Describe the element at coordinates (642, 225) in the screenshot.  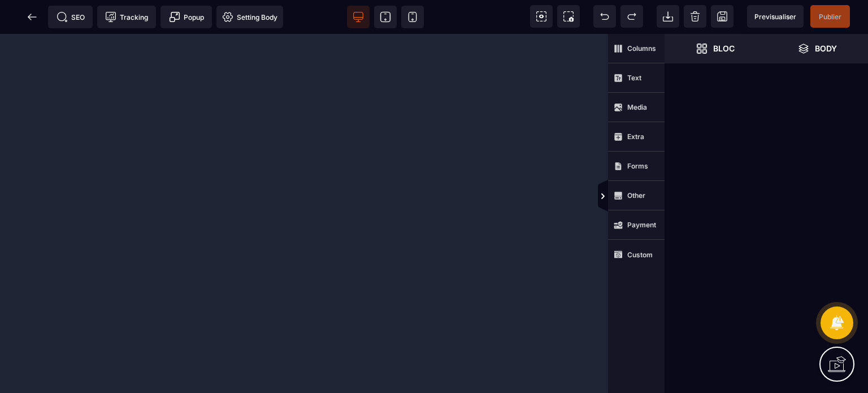
I see `strong: Payment` at that location.